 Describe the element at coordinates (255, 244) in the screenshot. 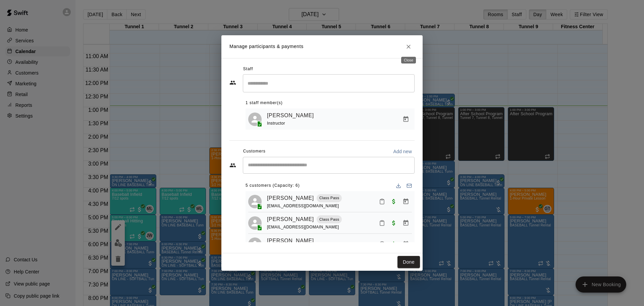

I see `div: Atanu Khamaru` at that location.